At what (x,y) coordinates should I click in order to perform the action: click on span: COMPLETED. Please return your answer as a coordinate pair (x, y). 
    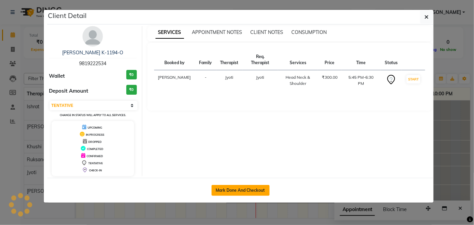
    Looking at the image, I should click on (95, 149).